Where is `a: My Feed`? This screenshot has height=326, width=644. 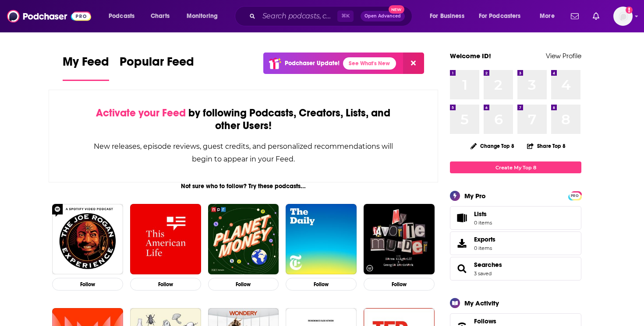 a: My Feed is located at coordinates (86, 67).